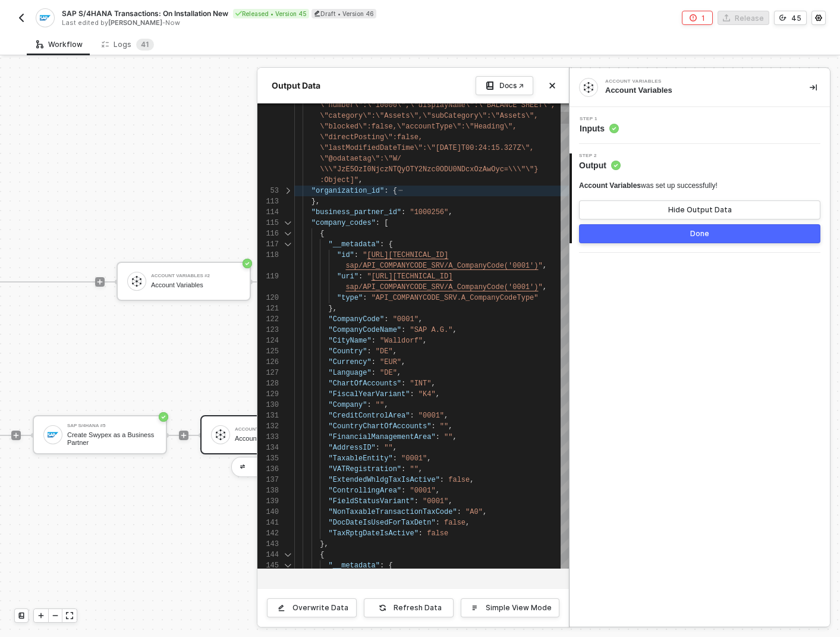  Describe the element at coordinates (70, 615) in the screenshot. I see `span: icon-expand` at that location.